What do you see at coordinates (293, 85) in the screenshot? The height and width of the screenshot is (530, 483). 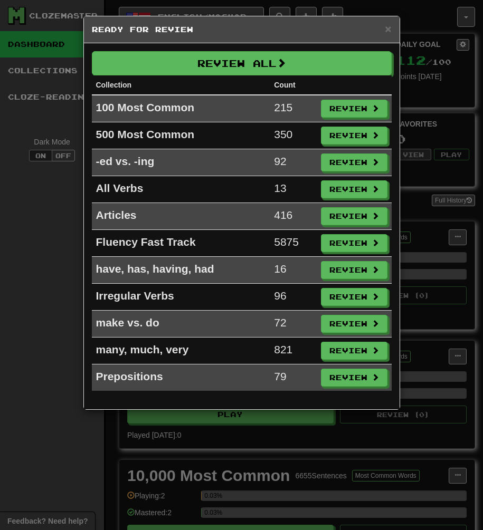 I see `th: Count` at bounding box center [293, 85].